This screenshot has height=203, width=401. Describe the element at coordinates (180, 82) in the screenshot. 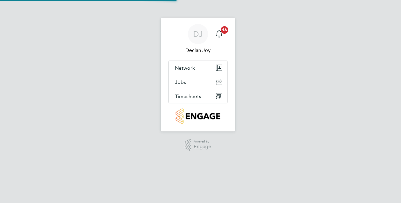

I see `span: Jobs` at that location.